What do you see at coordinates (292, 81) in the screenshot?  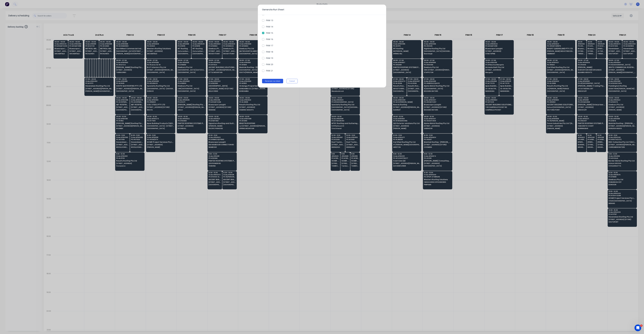 I see `button: Cancel` at bounding box center [292, 81].